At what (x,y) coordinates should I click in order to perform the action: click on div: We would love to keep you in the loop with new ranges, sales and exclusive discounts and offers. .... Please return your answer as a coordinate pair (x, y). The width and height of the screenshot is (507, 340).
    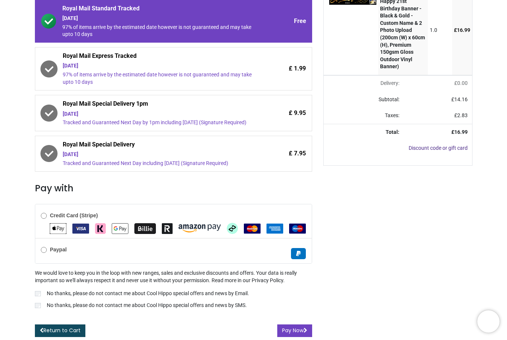
    Looking at the image, I should click on (173, 290).